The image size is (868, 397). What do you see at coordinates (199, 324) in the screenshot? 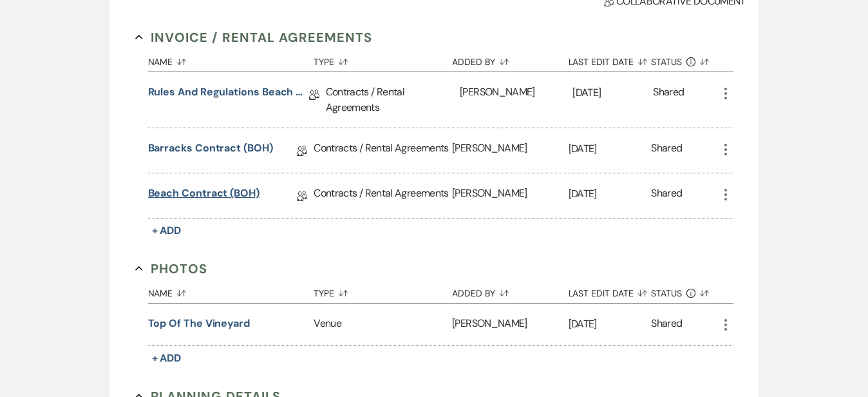
I see `button: Top of the Vineyard` at bounding box center [199, 324].